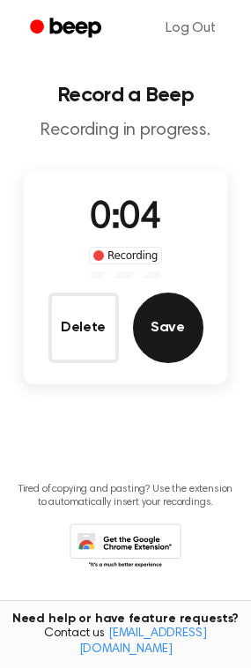 The width and height of the screenshot is (251, 668). What do you see at coordinates (125, 95) in the screenshot?
I see `h1: Record a Beep` at bounding box center [125, 95].